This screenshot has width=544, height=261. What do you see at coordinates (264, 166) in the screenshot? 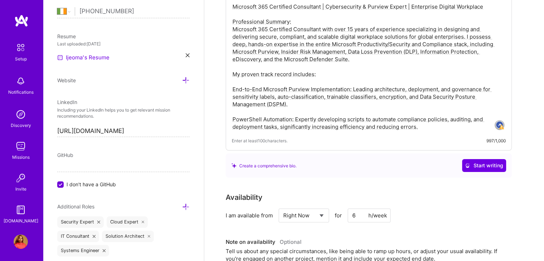
I see `div: Create a comprehensive bio.` at bounding box center [264, 166].